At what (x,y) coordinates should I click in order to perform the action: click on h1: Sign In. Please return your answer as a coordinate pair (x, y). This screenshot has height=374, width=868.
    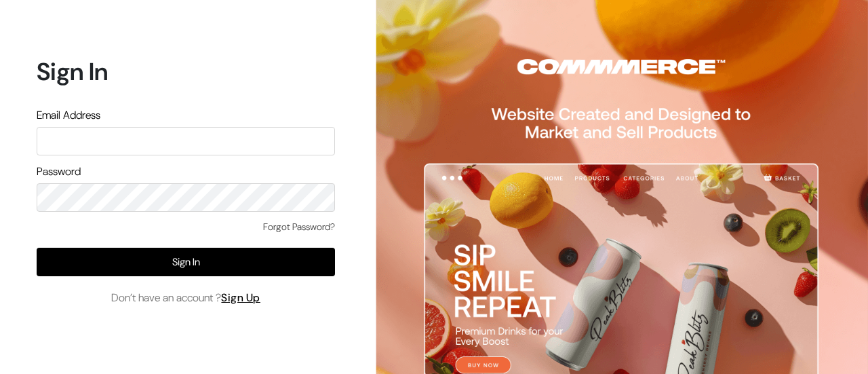
    Looking at the image, I should click on (186, 71).